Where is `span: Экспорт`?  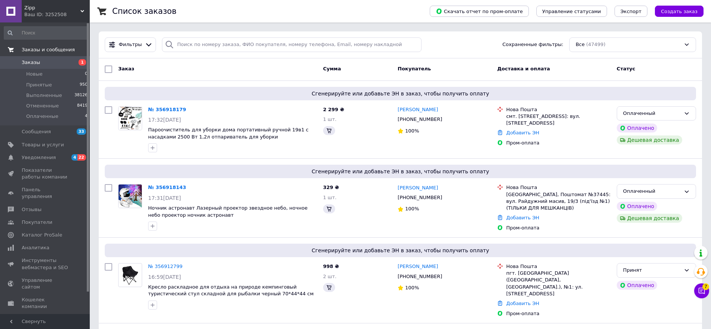
span: Экспорт is located at coordinates (631, 11).